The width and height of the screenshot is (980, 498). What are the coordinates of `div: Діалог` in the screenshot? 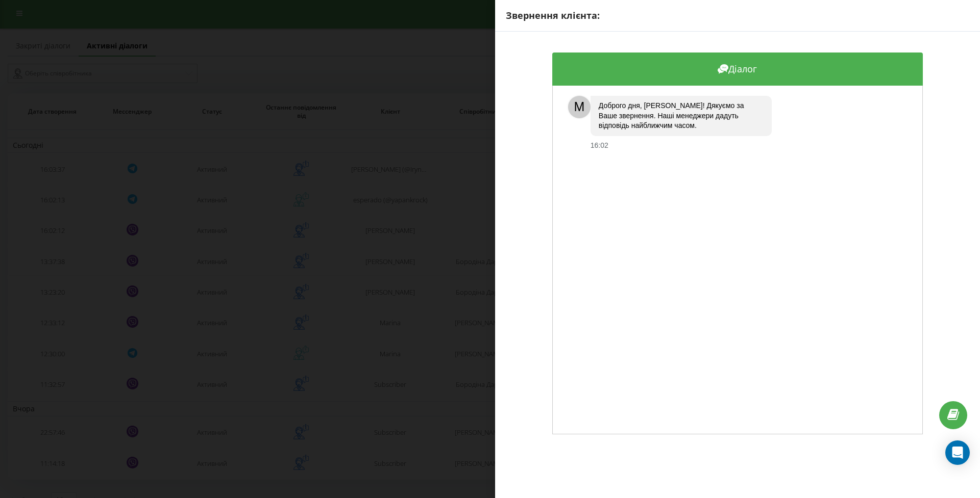 It's located at (737, 69).